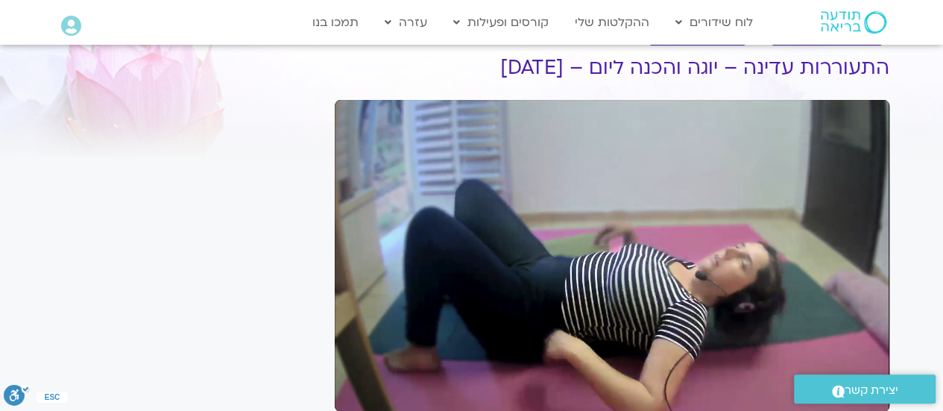 This screenshot has height=411, width=943. I want to click on span: יצירת קשר, so click(871, 390).